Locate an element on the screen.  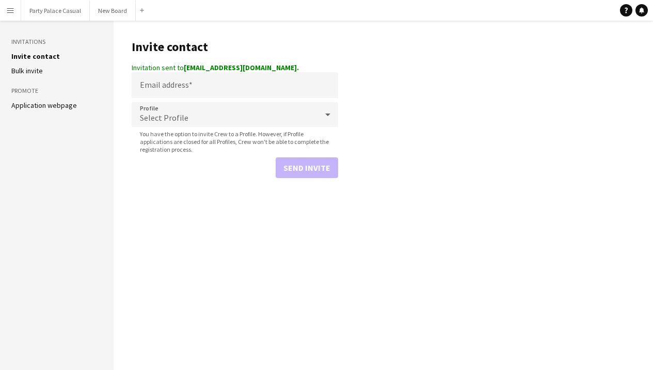
a: Bulk invite is located at coordinates (27, 71).